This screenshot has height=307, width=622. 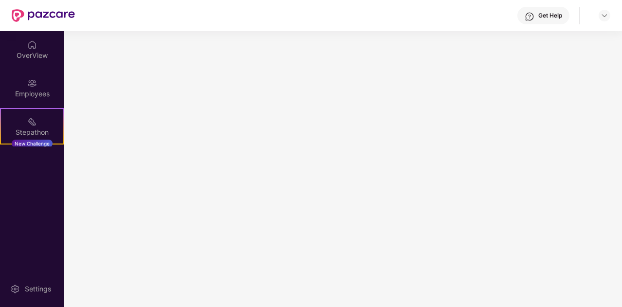 I want to click on img: svg+xml;base64,PHN2ZyBpZD0iU2V0dGluZy0yMHgyMCIgeG1sbnM9Imh0dHA6Ly93d3cudzMub3JnLzIwMDAvc3ZnIiB3aW..., so click(x=15, y=289).